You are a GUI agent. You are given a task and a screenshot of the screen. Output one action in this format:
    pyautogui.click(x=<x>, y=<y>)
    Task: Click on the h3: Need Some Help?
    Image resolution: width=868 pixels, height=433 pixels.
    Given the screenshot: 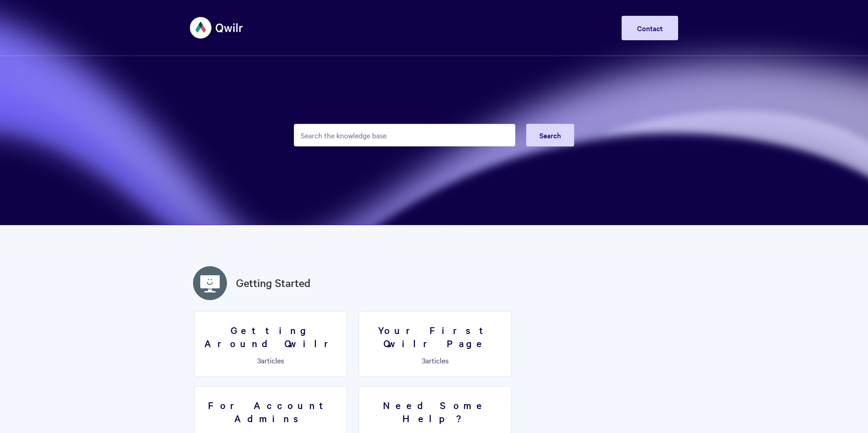 What is the action you would take?
    pyautogui.click(x=435, y=411)
    